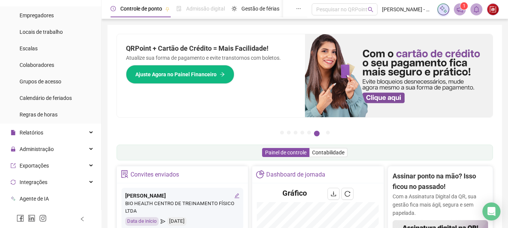  I want to click on span: Calendário de feriados, so click(45, 98).